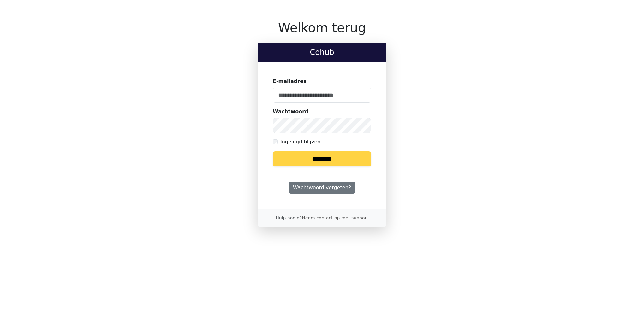  I want to click on a: Neem contact op met support, so click(335, 218).